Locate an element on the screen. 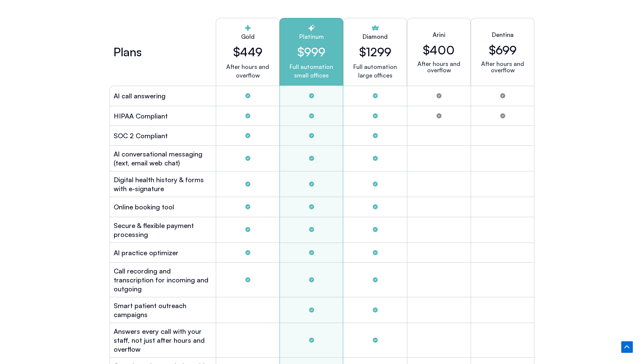  h2: Al practice optimizer is located at coordinates (146, 253).